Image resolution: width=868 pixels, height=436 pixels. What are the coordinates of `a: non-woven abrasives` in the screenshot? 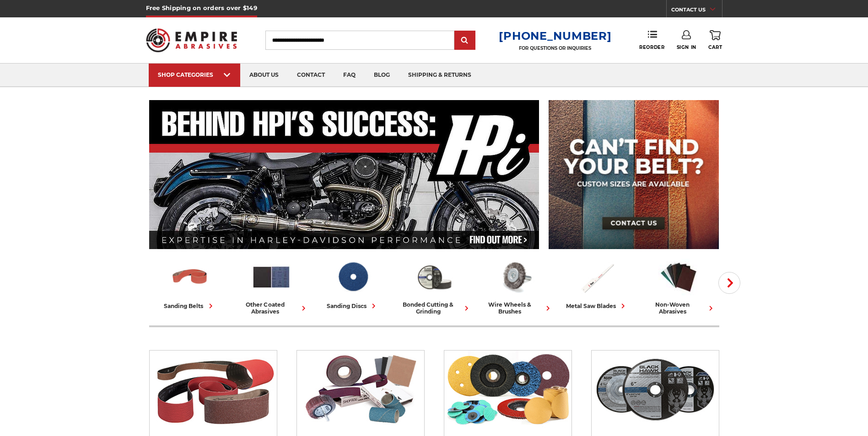 It's located at (679, 286).